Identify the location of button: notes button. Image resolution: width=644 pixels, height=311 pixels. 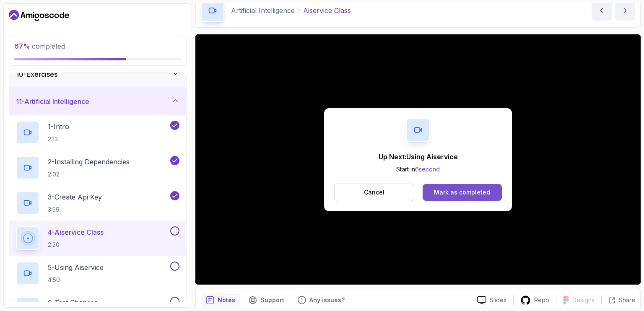
(220, 300).